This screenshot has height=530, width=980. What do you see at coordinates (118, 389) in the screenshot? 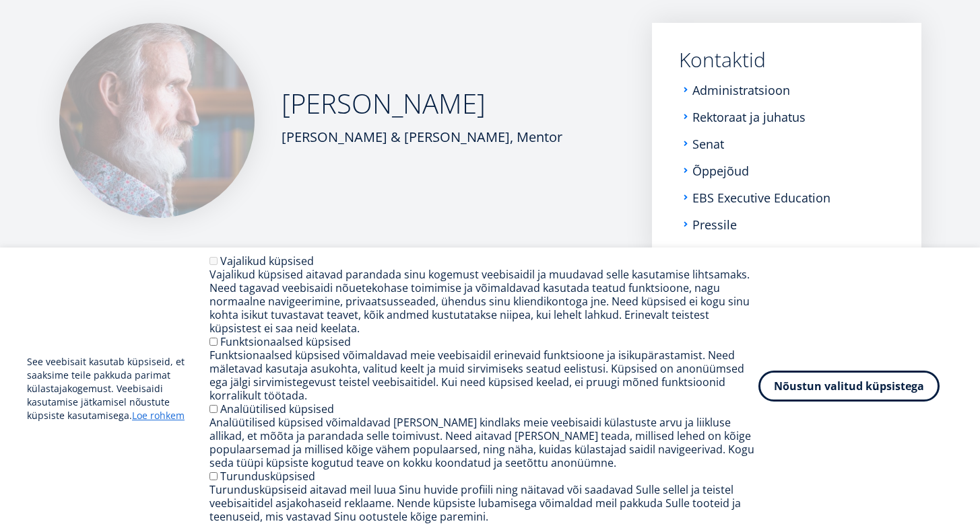
I see `p: See veebisait kasutab küpsiseid, et saaksime teile pakkuda parimat külastajakogemust. Veebisaidi ...` at bounding box center [118, 389].